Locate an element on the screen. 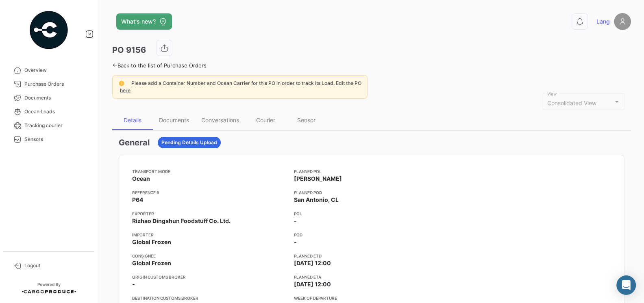  span: Purchase Orders is located at coordinates (56, 84).